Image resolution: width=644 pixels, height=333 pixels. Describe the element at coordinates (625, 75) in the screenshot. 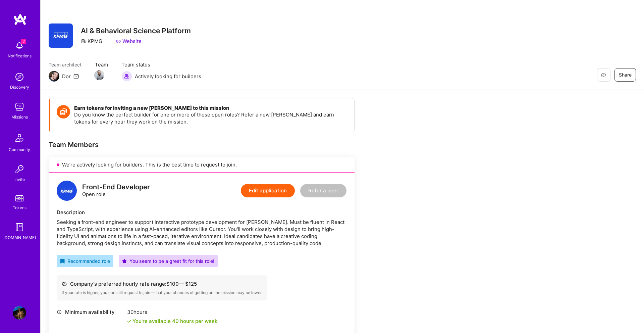

I see `span: Share` at that location.